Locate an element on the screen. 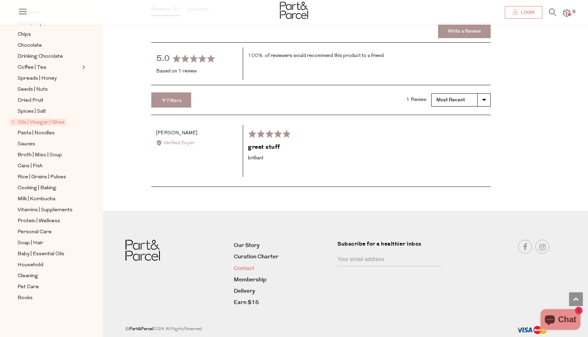  a: Oils | Vinegar | Ghee is located at coordinates (46, 122).